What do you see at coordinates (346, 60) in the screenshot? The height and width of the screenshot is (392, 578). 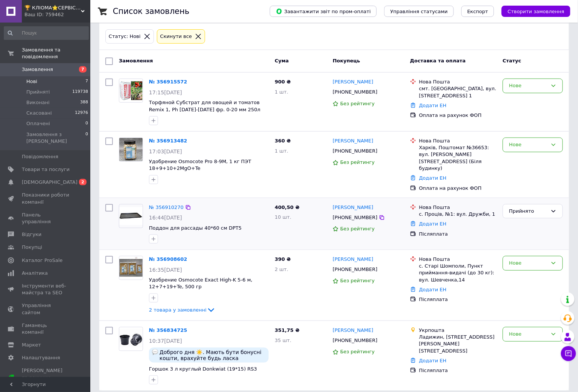 I see `span: Покупець` at bounding box center [346, 60].